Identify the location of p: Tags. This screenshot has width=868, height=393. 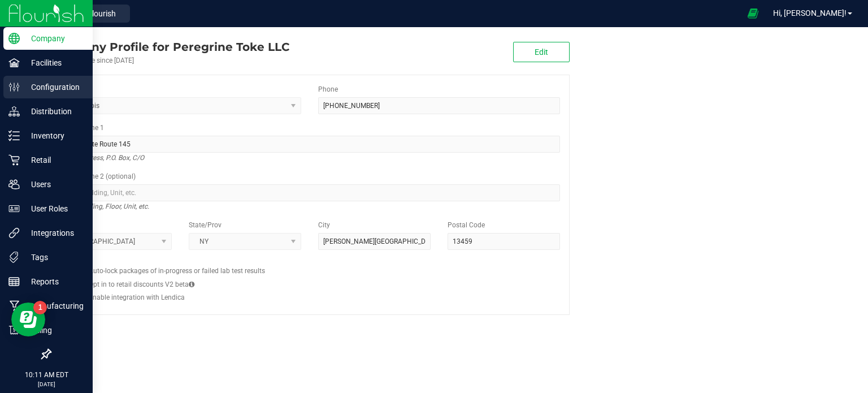
(54, 257).